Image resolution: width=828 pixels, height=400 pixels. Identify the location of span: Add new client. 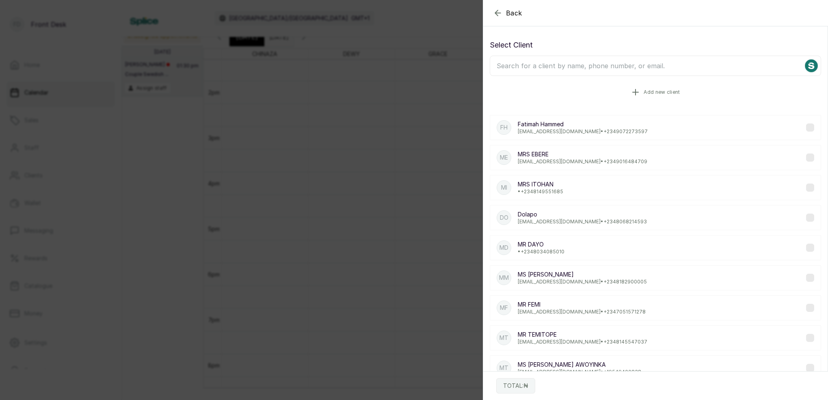
(661, 92).